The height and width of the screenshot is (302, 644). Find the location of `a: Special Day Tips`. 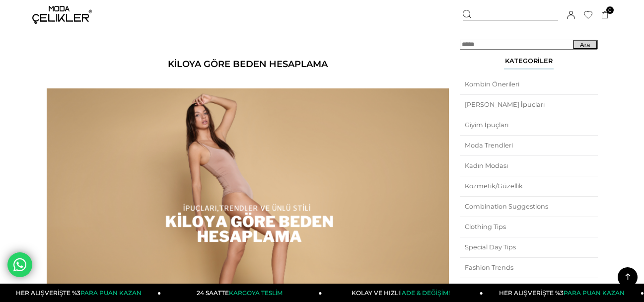

a: Special Day Tips is located at coordinates (529, 247).